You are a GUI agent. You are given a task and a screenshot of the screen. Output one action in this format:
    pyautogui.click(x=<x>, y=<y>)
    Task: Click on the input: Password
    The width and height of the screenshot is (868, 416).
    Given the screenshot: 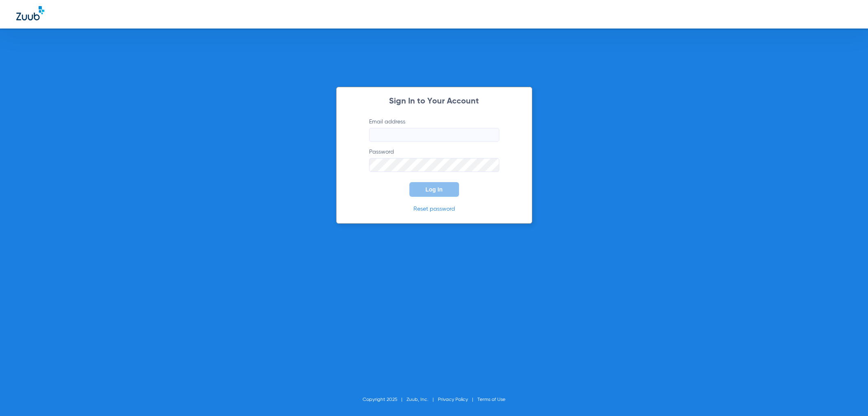 What is the action you would take?
    pyautogui.click(x=434, y=165)
    